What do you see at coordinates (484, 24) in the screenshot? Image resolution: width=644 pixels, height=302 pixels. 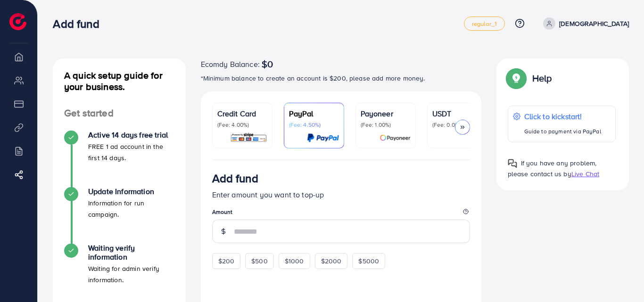 I see `span: regular_1` at bounding box center [484, 24].